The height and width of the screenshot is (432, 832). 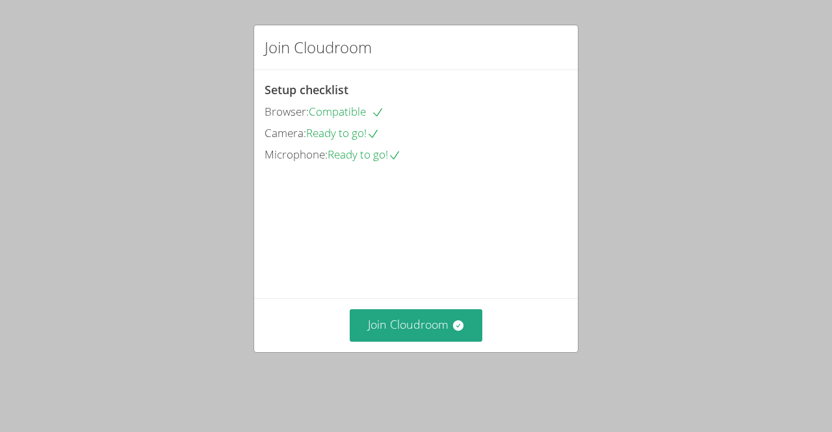 I want to click on span: Camera:, so click(x=285, y=133).